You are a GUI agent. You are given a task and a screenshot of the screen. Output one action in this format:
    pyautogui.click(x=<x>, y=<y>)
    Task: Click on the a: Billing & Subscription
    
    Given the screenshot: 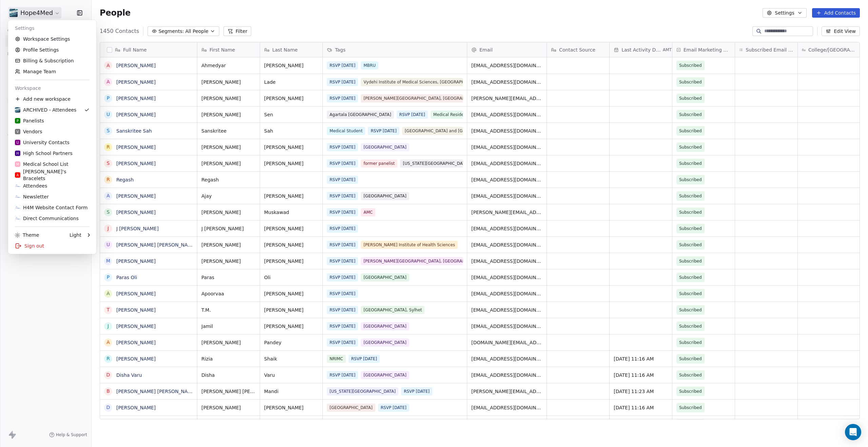 What is the action you would take?
    pyautogui.click(x=52, y=61)
    